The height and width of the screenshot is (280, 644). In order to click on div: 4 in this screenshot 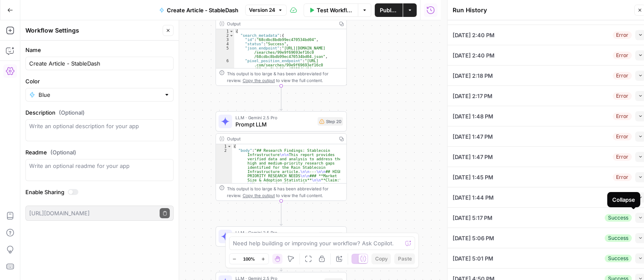, I will do `click(225, 44)`.